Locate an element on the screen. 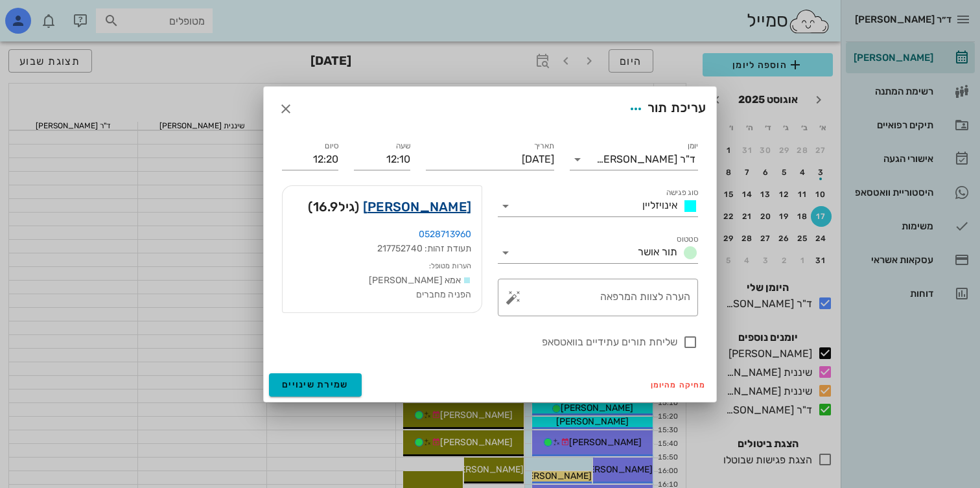  span: שמירת שינויים is located at coordinates (315, 384).